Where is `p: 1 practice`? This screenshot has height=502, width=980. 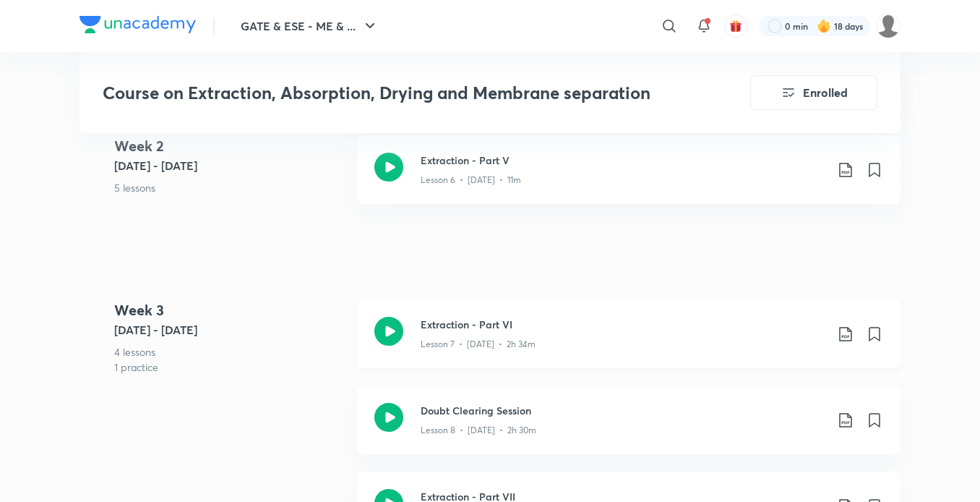 p: 1 practice is located at coordinates (230, 367).